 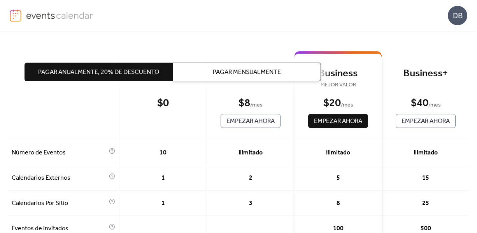 What do you see at coordinates (419, 103) in the screenshot?
I see `div: $ 40` at bounding box center [419, 103].